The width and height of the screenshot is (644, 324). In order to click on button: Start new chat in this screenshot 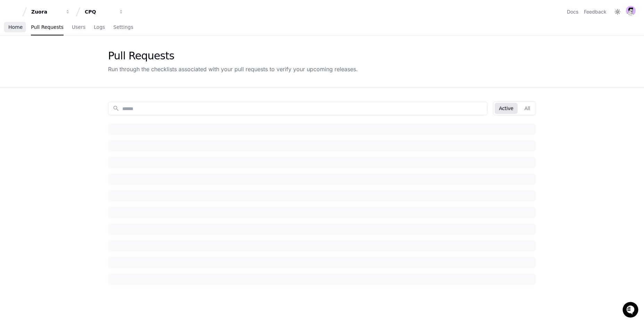, I will do `click(122, 58)`.